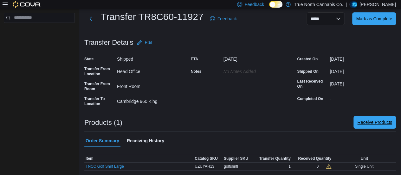 This screenshot has height=175, width=401. I want to click on div: Head Office, so click(150, 70).